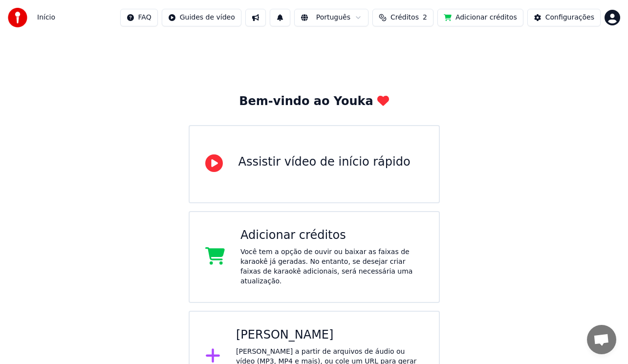 This screenshot has height=364, width=628. What do you see at coordinates (46, 18) in the screenshot?
I see `nav: breadcrumb` at bounding box center [46, 18].